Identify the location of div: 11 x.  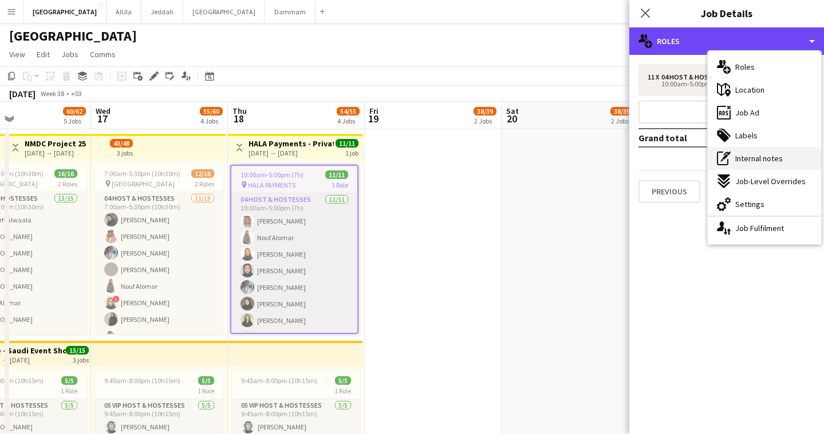
(654, 77).